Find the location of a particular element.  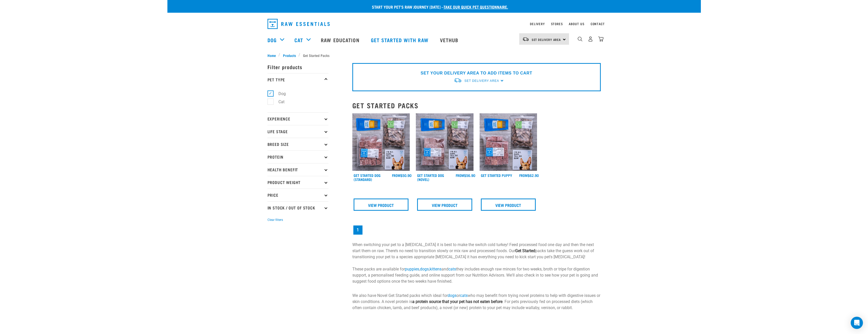

a: Cat is located at coordinates (299, 40).